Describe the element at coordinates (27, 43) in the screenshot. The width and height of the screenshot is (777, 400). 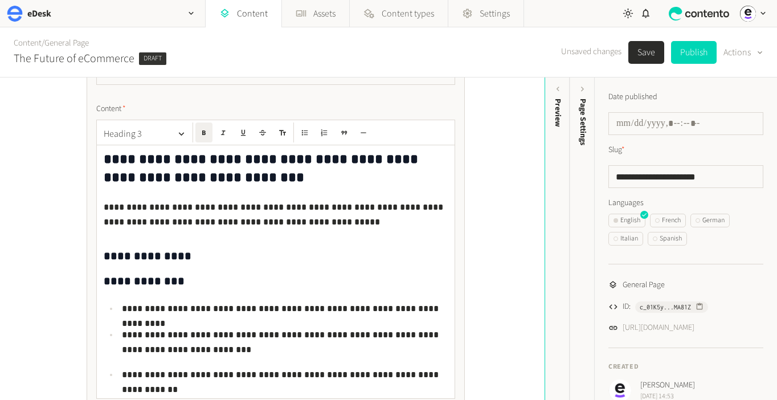
I see `a: Content` at that location.